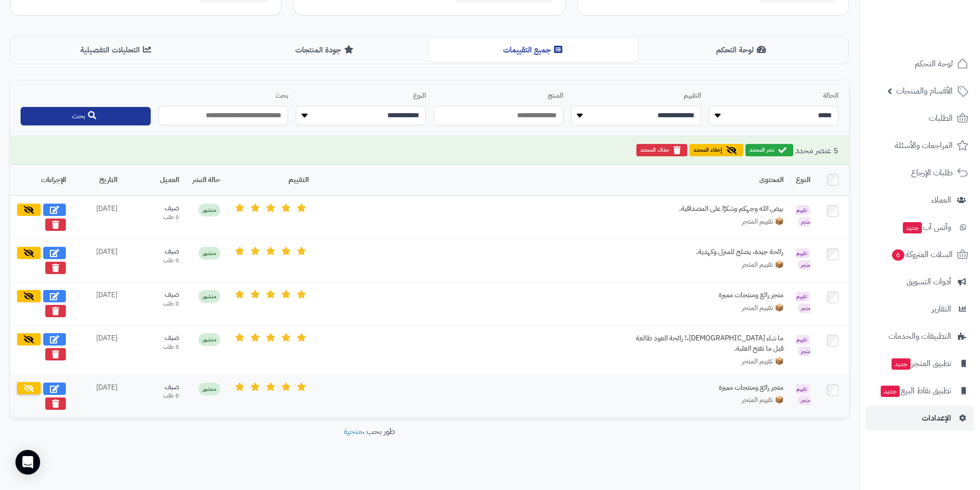 The height and width of the screenshot is (490, 980). What do you see at coordinates (941, 119) in the screenshot?
I see `span: الطلبات` at bounding box center [941, 119].